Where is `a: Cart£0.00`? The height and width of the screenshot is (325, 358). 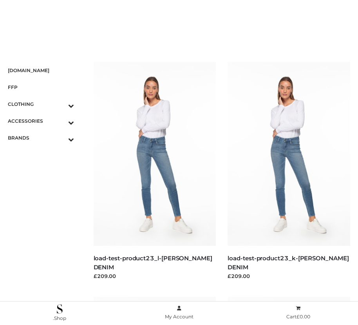
a: Cart£0.00 is located at coordinates (298, 312).